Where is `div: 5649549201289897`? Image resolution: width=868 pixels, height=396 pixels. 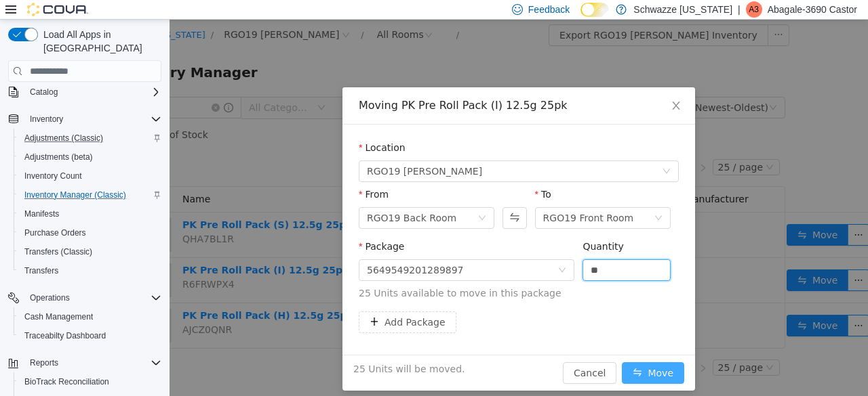
div: 5649549201289897 is located at coordinates (245, 251).